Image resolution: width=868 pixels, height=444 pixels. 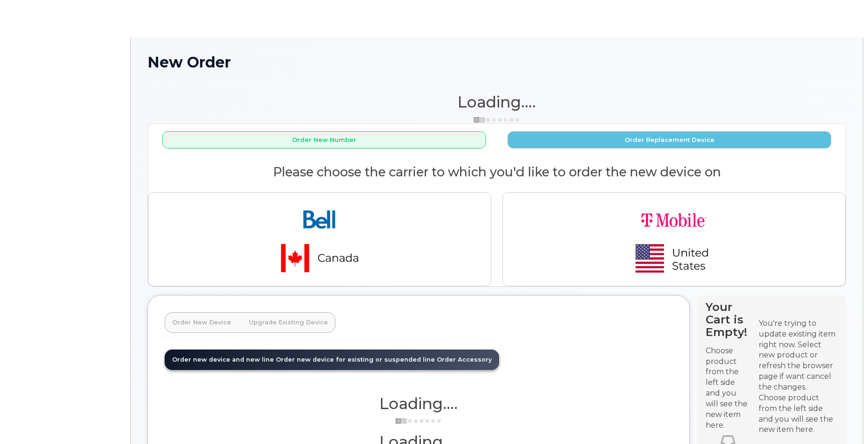 What do you see at coordinates (201, 323) in the screenshot?
I see `a: Order New Device` at bounding box center [201, 323].